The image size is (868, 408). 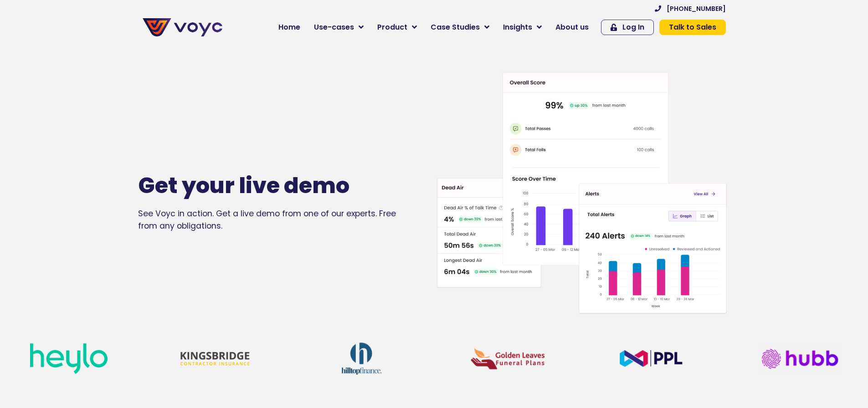 What do you see at coordinates (460, 27) in the screenshot?
I see `a: Case Studies` at bounding box center [460, 27].